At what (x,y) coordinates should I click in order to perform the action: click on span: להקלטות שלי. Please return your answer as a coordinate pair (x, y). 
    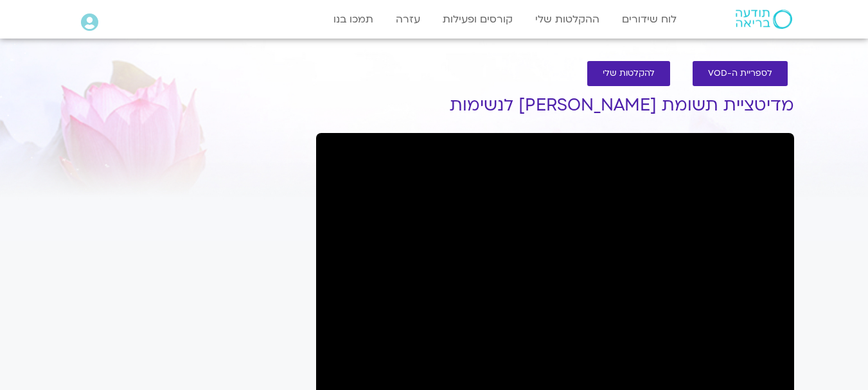
    Looking at the image, I should click on (628, 73).